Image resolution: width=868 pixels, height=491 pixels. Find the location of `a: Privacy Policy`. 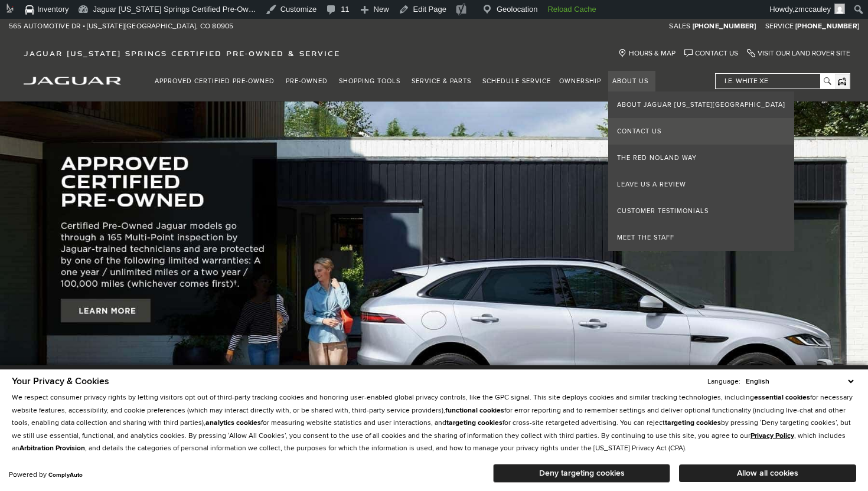

a: Privacy Policy is located at coordinates (773, 435).